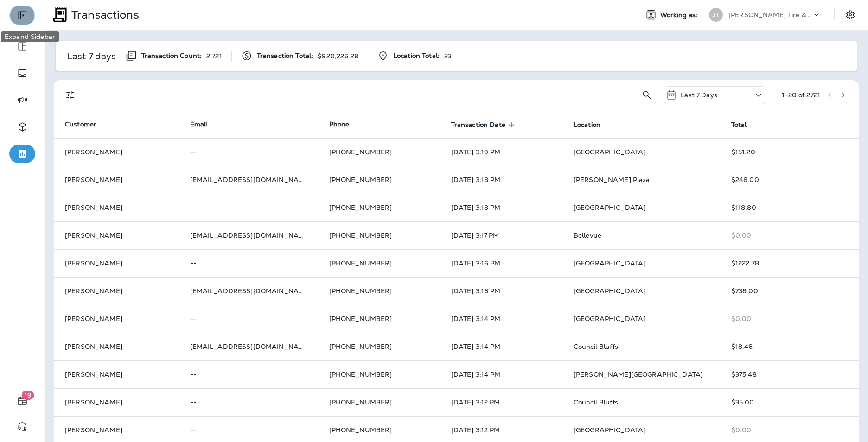  Describe the element at coordinates (81, 124) in the screenshot. I see `span: Customer` at that location.